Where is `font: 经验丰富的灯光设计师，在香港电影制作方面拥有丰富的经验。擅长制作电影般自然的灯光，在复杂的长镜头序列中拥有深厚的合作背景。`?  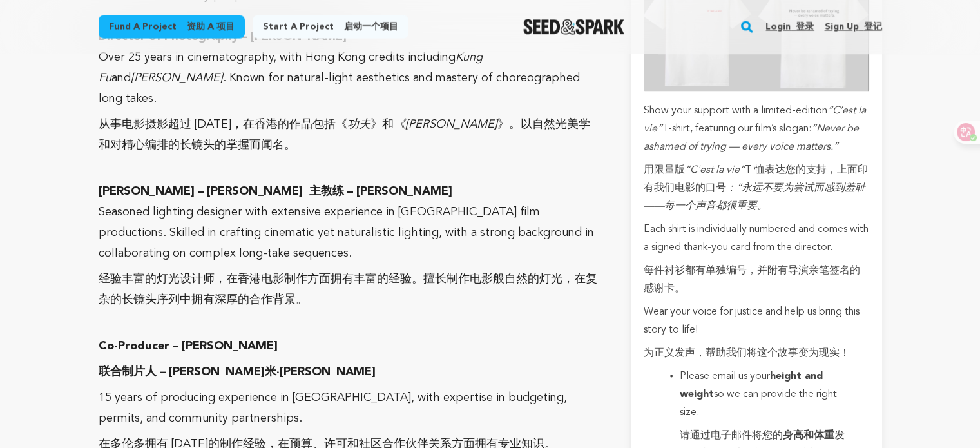
font: 经验丰富的灯光设计师，在香港电影制作方面拥有丰富的经验。擅长制作电影般自然的灯光，在复杂的长镜头序列中拥有深厚的合作背景。 is located at coordinates (348, 290).